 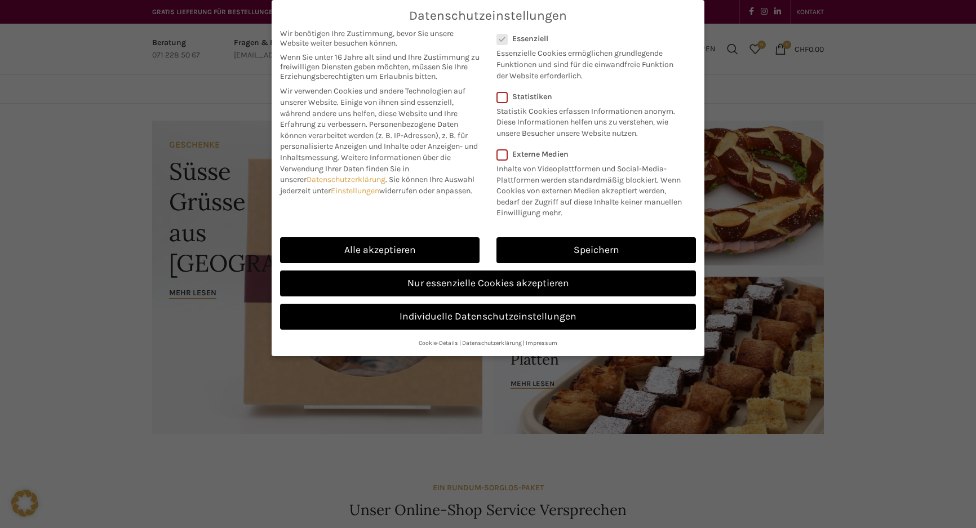 What do you see at coordinates (438, 343) in the screenshot?
I see `a: Cookie-Details` at bounding box center [438, 343].